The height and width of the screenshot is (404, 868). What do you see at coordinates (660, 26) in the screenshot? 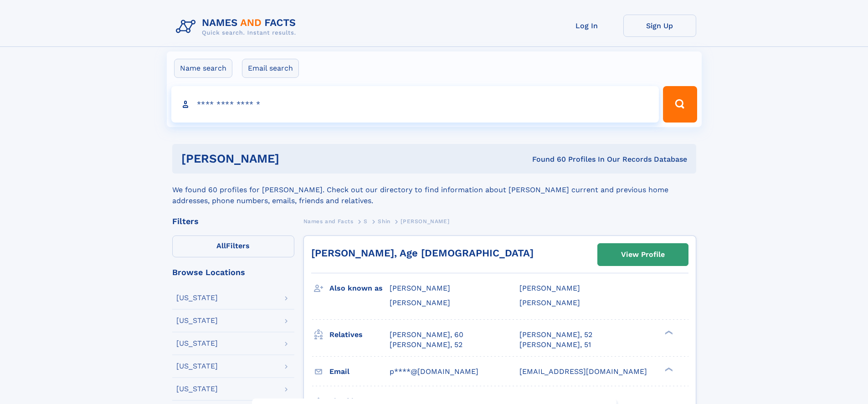
I see `a: Sign Up` at bounding box center [660, 26].